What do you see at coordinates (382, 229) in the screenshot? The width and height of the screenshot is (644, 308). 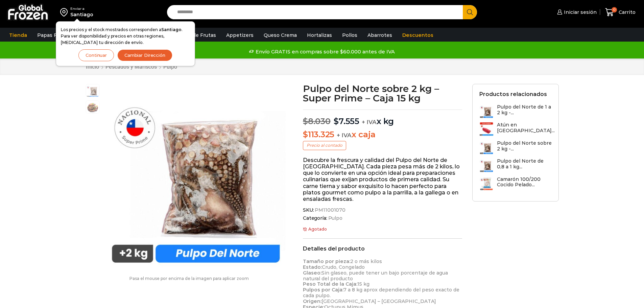 I see `p: Agotado` at bounding box center [382, 229].